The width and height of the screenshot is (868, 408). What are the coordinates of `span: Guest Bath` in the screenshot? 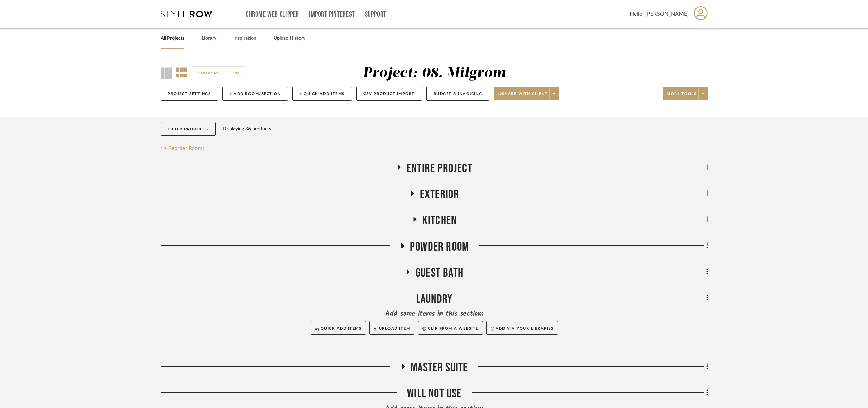 It's located at (439, 273).